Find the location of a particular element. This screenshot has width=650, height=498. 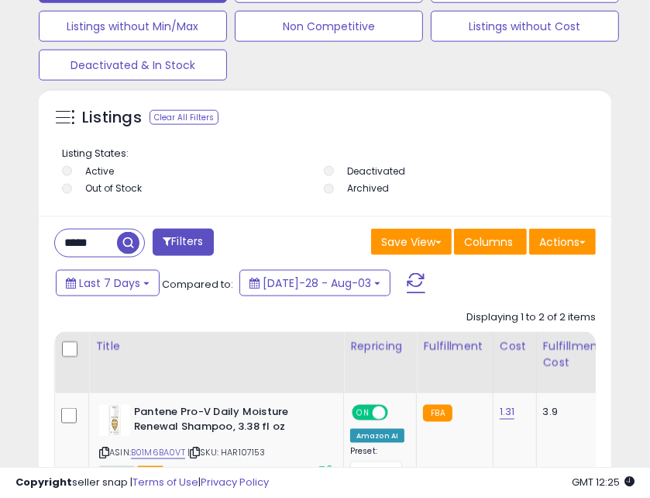

div: Repricing is located at coordinates (380, 346).